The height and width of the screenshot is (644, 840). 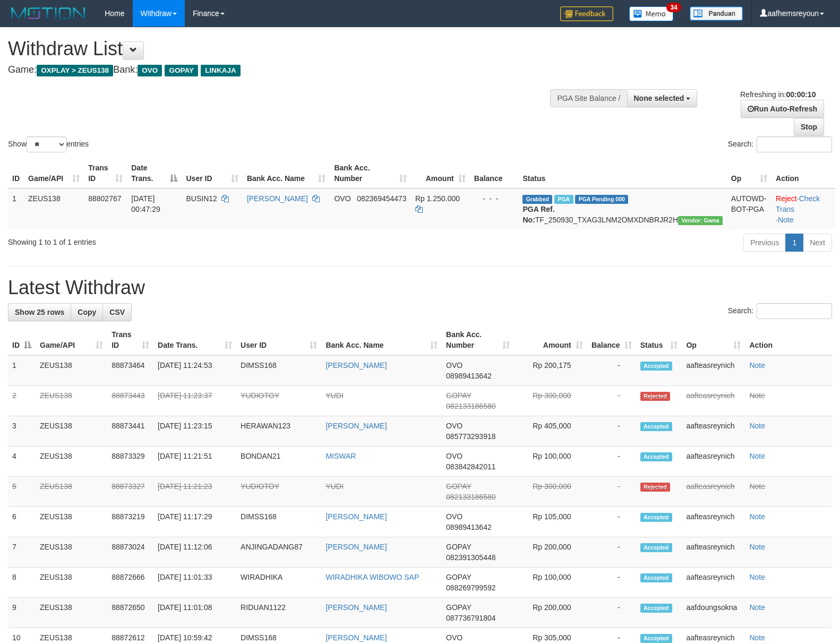 I want to click on td: Rp 200,000, so click(x=550, y=553).